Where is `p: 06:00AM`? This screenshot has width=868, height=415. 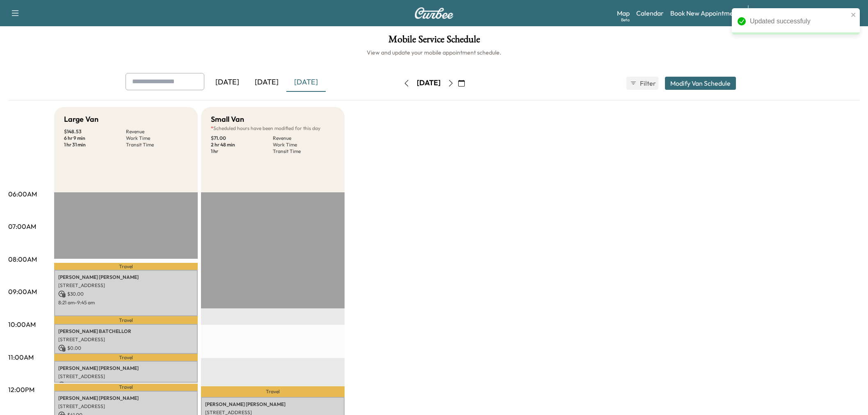
p: 06:00AM is located at coordinates (22, 194).